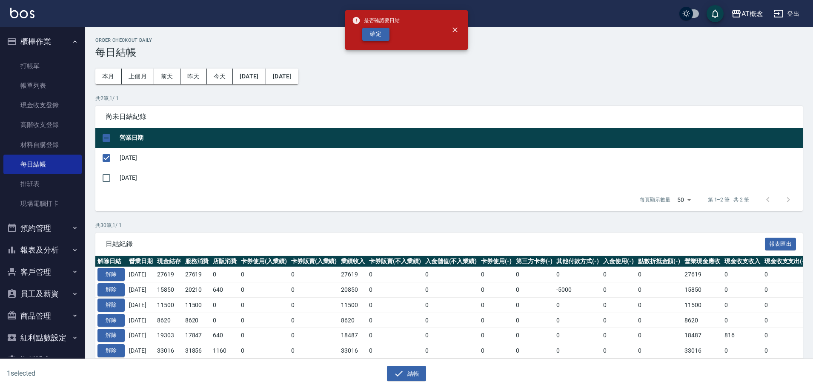 The height and width of the screenshot is (388, 813). Describe the element at coordinates (43, 294) in the screenshot. I see `button: 員工及薪資` at that location.